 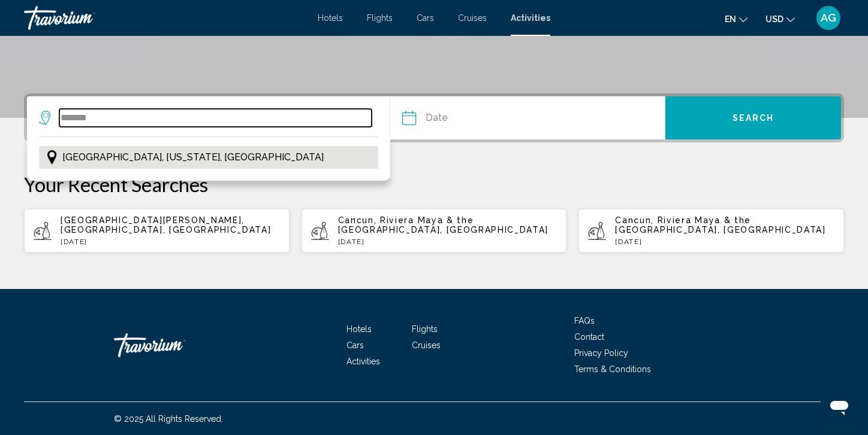 What do you see at coordinates (612, 369) in the screenshot?
I see `span: Terms & Conditions` at bounding box center [612, 369].